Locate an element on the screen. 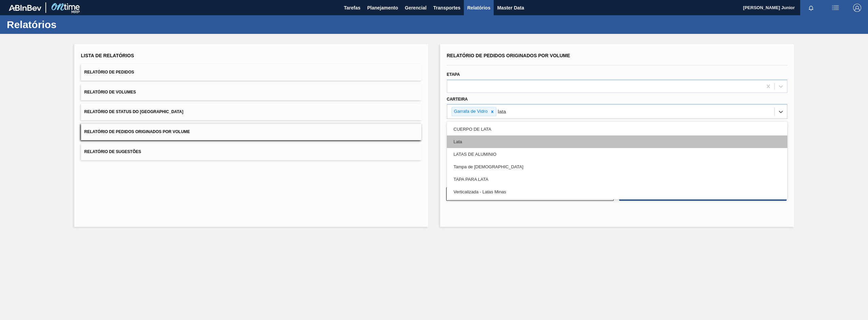 The width and height of the screenshot is (868, 320). label: Etapa is located at coordinates (453, 75).